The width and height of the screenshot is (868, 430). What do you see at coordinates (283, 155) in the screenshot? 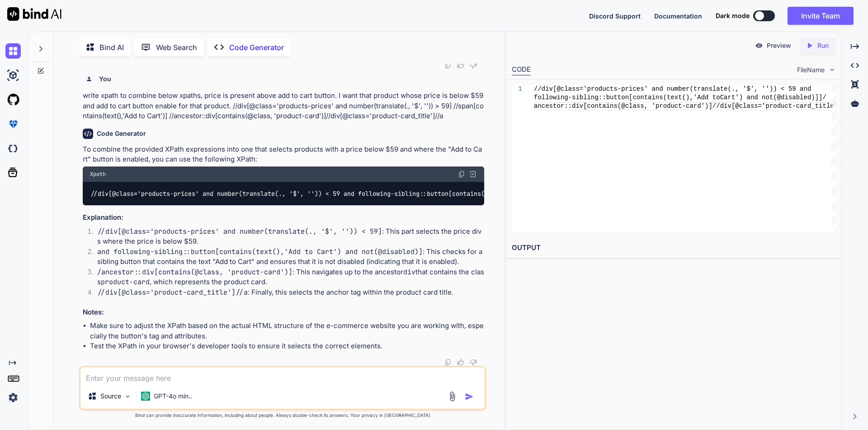
I see `p: To combine the provided XPath expressions into one that selects products with a price below $59 a...` at bounding box center [283, 155].